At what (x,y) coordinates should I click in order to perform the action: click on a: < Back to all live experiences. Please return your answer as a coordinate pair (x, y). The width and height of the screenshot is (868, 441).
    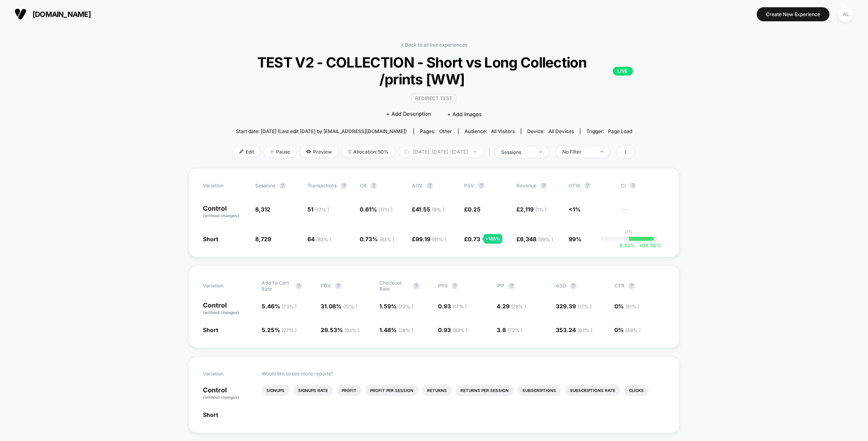
    Looking at the image, I should click on (434, 44).